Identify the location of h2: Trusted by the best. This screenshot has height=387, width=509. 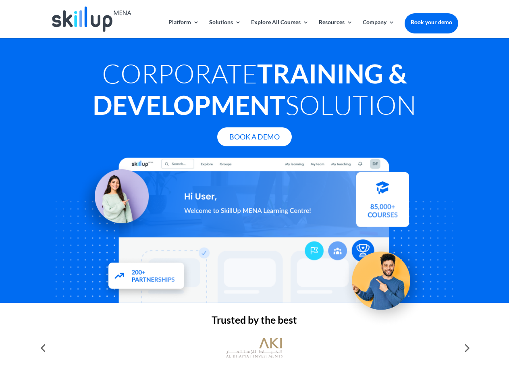
(254, 321).